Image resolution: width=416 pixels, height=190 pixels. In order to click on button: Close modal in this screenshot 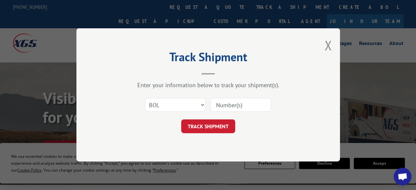, I will do `click(328, 45)`.